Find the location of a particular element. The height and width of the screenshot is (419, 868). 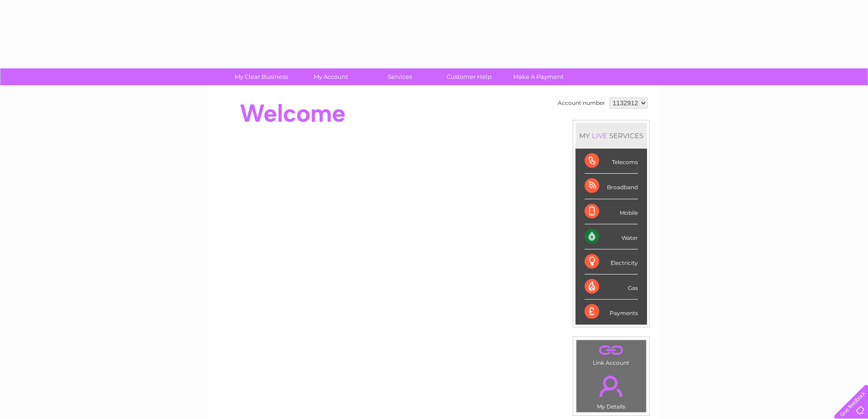

div: MY SERVICES is located at coordinates (611, 135).